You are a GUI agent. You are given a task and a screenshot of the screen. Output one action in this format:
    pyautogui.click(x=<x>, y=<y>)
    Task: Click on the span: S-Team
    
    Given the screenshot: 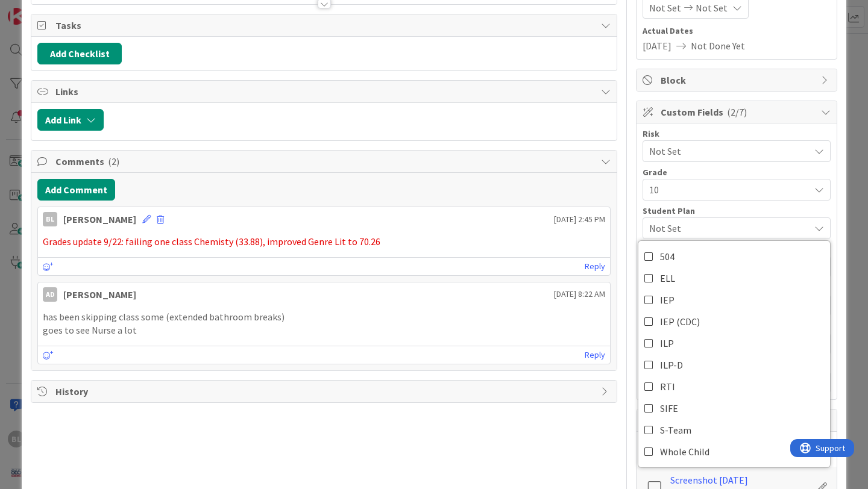 What is the action you would take?
    pyautogui.click(x=676, y=430)
    